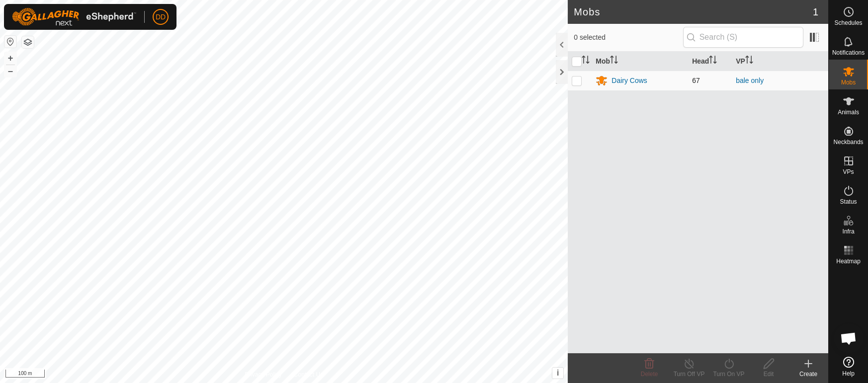  I want to click on span: Notifications, so click(848, 52).